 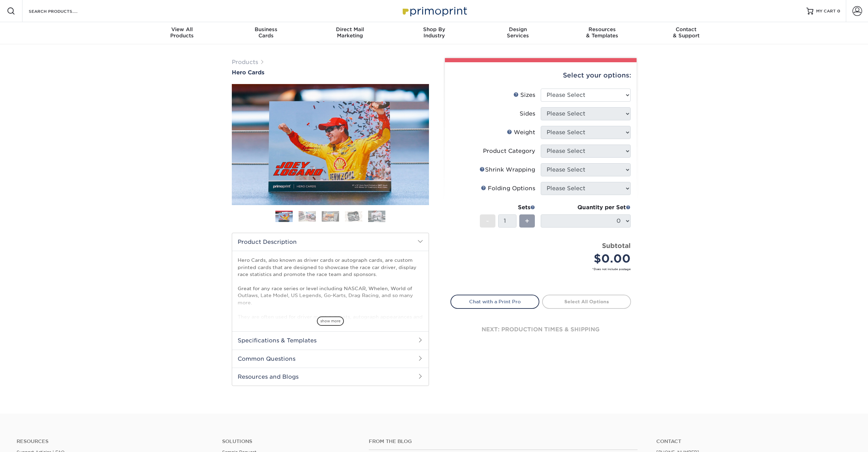 What do you see at coordinates (544, 269) in the screenshot?
I see `small: *Does not include postage` at bounding box center [544, 269].